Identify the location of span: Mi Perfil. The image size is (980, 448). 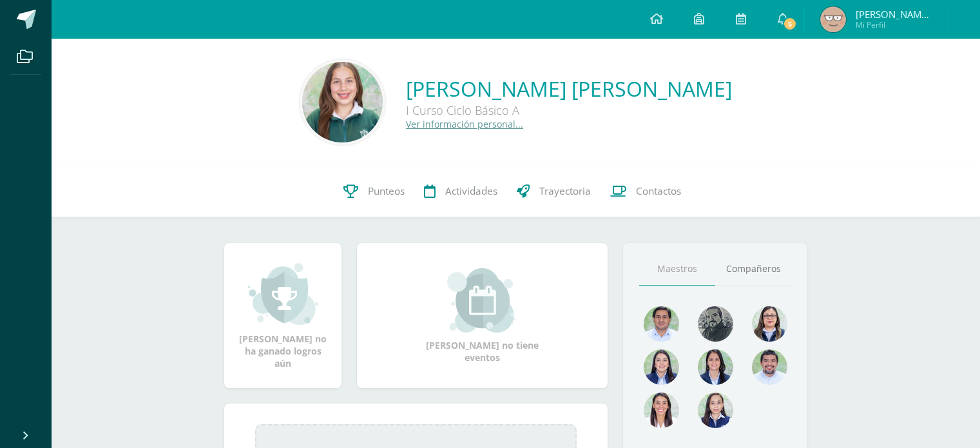
(894, 25).